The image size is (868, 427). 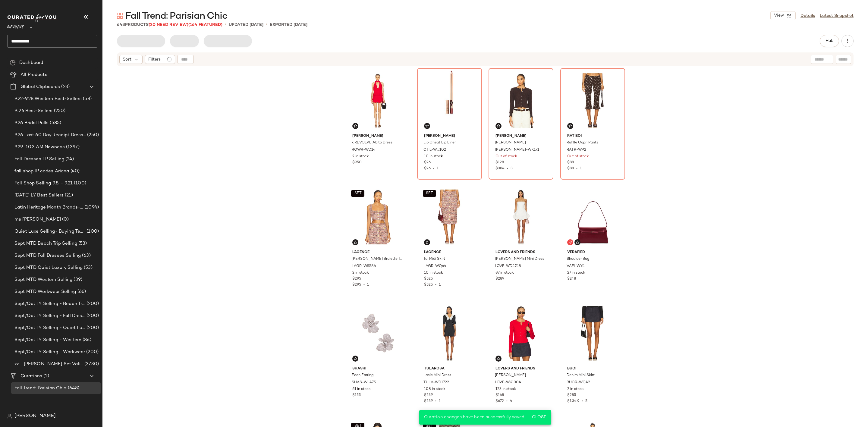 What do you see at coordinates (571, 163) in the screenshot?
I see `span: $88` at bounding box center [571, 163].